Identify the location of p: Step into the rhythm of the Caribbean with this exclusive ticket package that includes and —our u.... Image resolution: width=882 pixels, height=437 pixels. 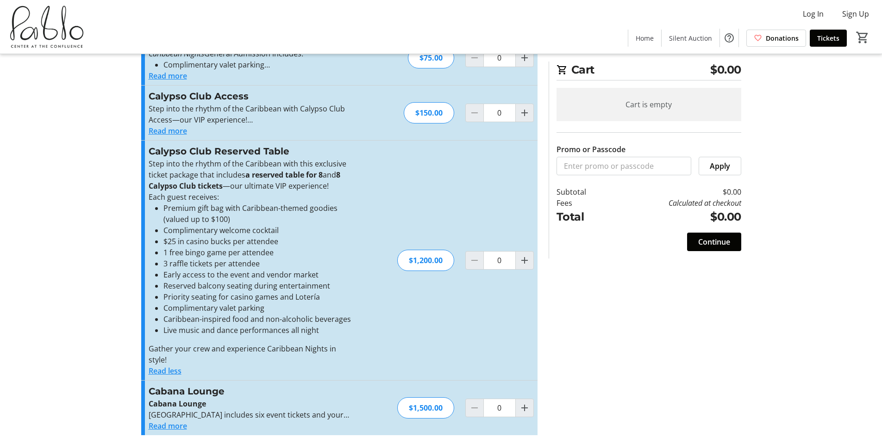
(250, 175).